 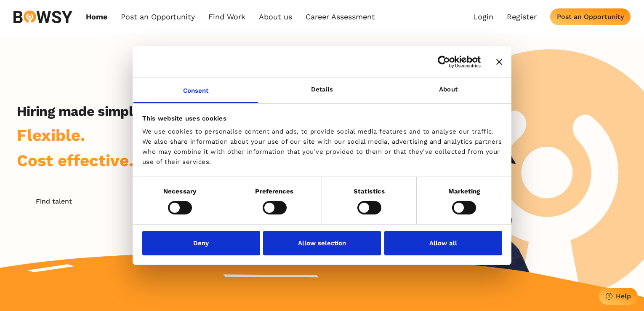 What do you see at coordinates (449, 91) in the screenshot?
I see `a: About` at bounding box center [449, 91].